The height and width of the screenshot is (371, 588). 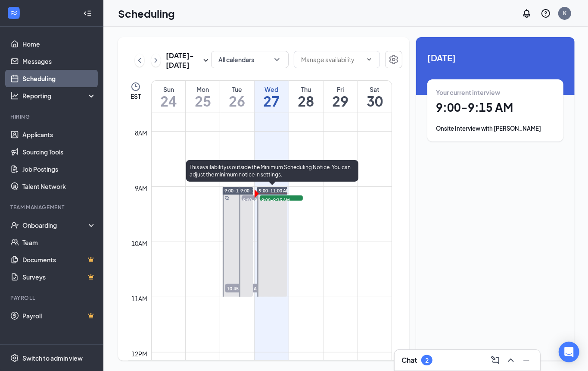 What do you see at coordinates (52, 297) in the screenshot?
I see `div: Payroll` at bounding box center [52, 297].